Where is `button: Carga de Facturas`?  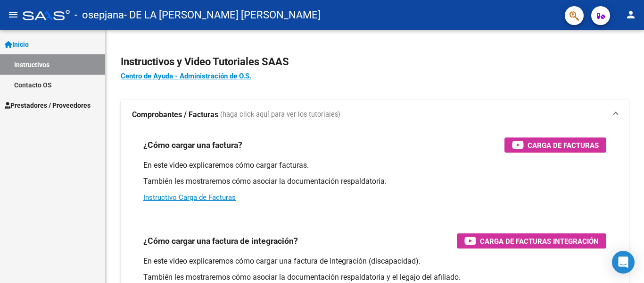
button: Carga de Facturas is located at coordinates (555, 145).